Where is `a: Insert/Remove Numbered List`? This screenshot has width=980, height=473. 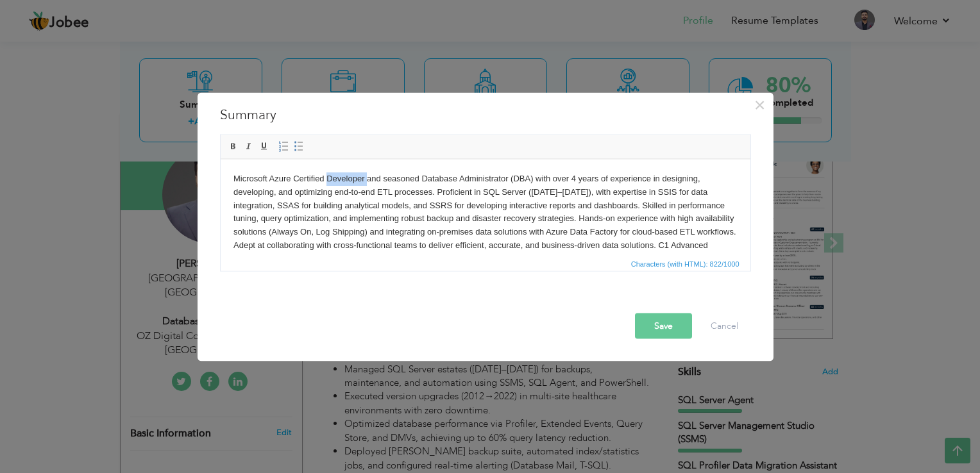
a: Insert/Remove Numbered List is located at coordinates (284, 147).